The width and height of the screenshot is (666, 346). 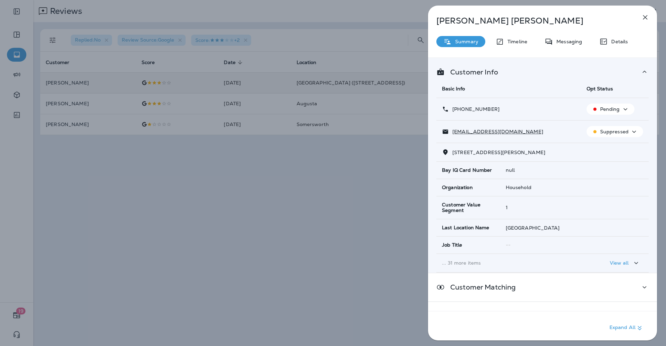 I want to click on span: Customer Value Segment, so click(x=468, y=208).